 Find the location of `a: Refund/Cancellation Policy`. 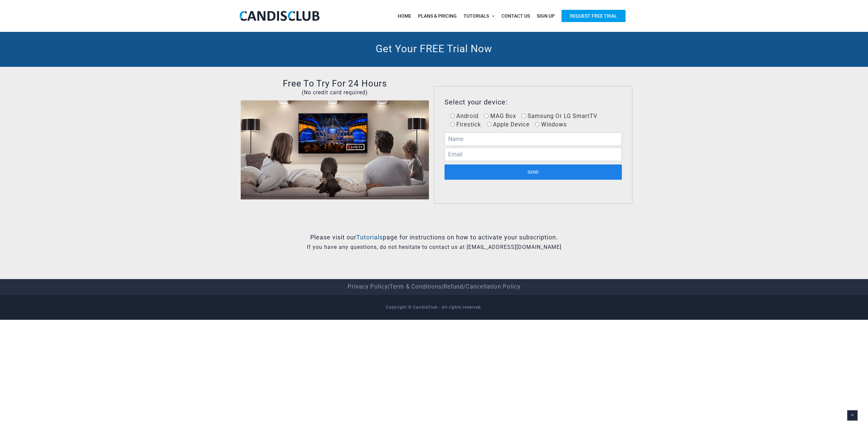

a: Refund/Cancellation Policy is located at coordinates (482, 287).